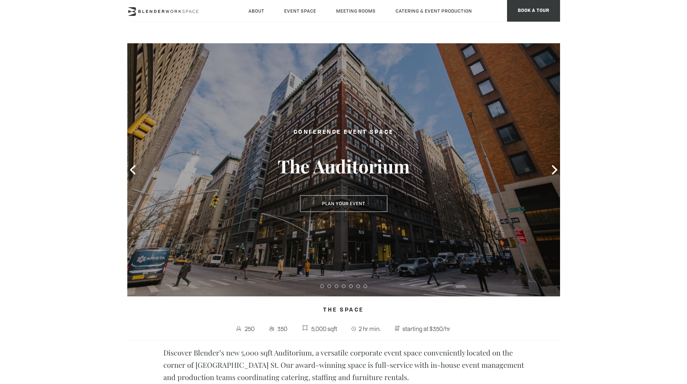 This screenshot has height=384, width=687. What do you see at coordinates (344, 132) in the screenshot?
I see `h2: Conference Event Space` at bounding box center [344, 132].